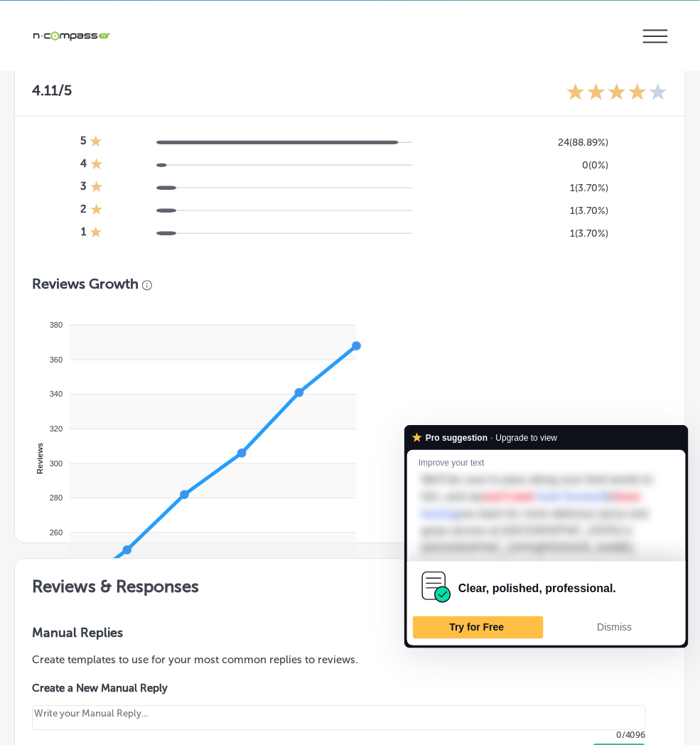 This screenshot has width=700, height=745. What do you see at coordinates (83, 211) in the screenshot?
I see `h4: 2` at bounding box center [83, 211].